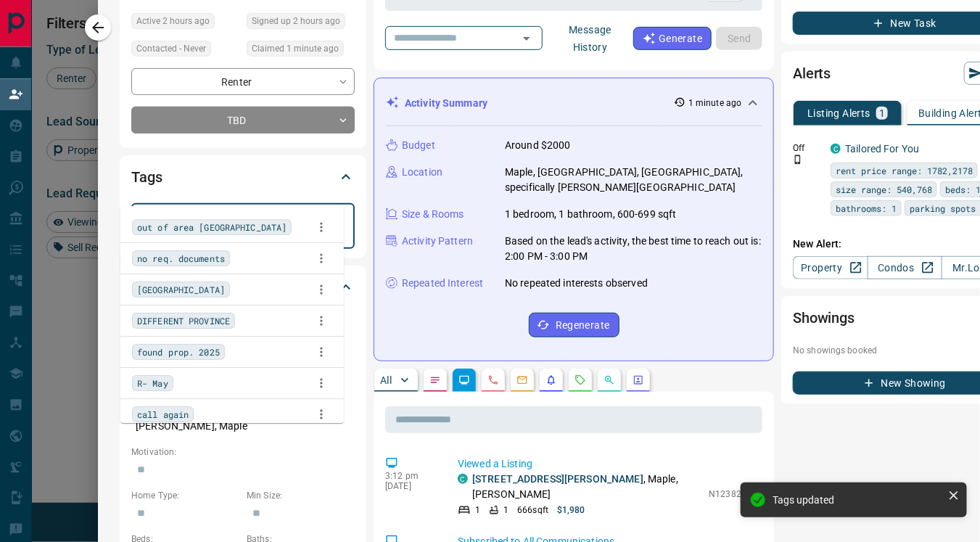 The height and width of the screenshot is (542, 980). I want to click on span: call again, so click(162, 414).